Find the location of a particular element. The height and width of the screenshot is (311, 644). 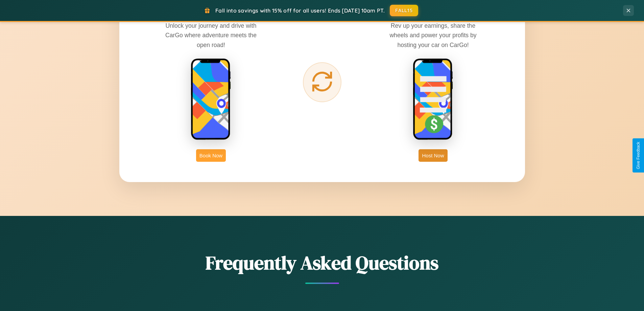

p: Rev up your earnings, share the wheels and power your profits by hosting your car on CarGo! is located at coordinates (433, 35).